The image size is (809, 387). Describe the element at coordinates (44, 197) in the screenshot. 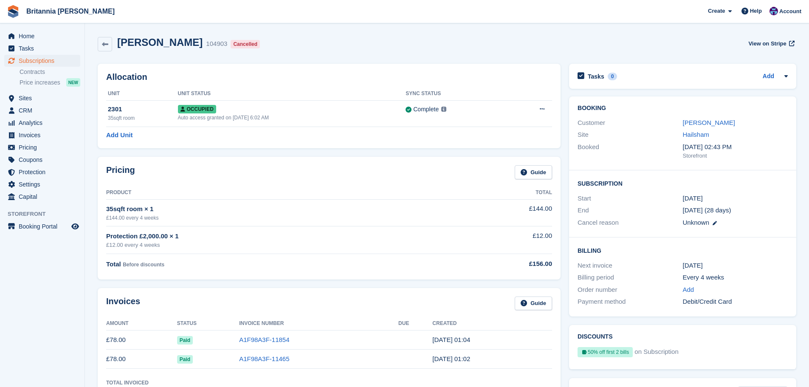

I see `span: Capital` at that location.